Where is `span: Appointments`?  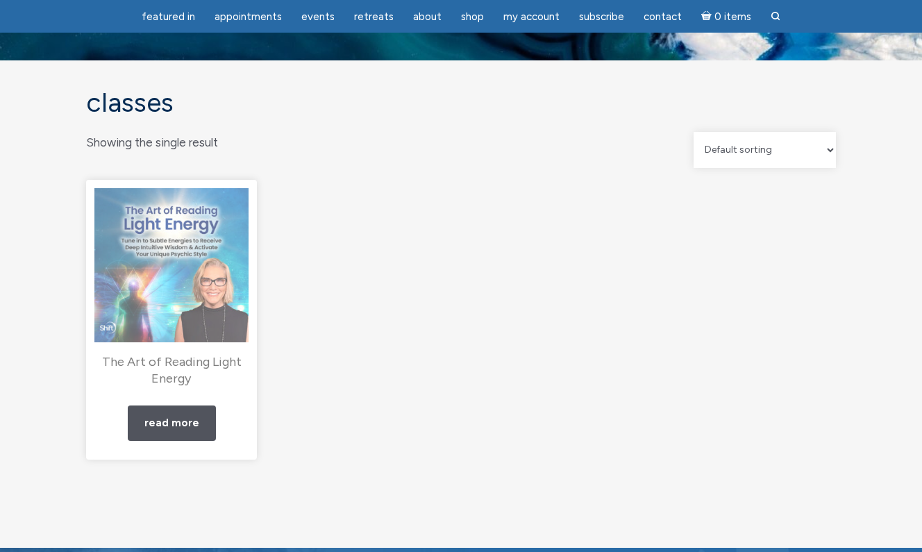 span: Appointments is located at coordinates (248, 17).